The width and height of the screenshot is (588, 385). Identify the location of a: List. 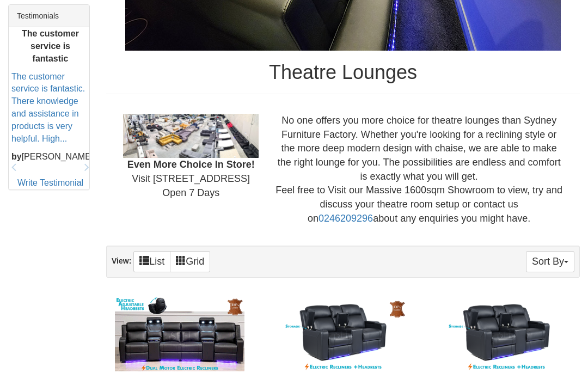
(152, 261).